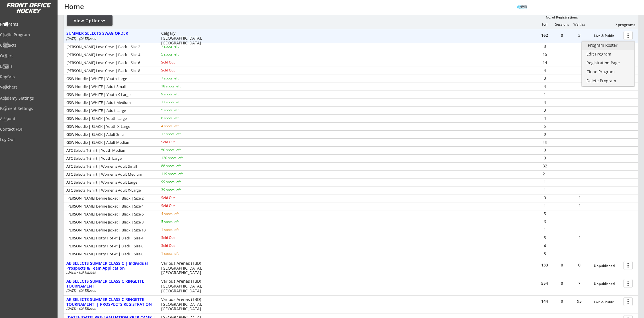 This screenshot has height=318, width=644. Describe the element at coordinates (545, 142) in the screenshot. I see `div: 10` at that location.